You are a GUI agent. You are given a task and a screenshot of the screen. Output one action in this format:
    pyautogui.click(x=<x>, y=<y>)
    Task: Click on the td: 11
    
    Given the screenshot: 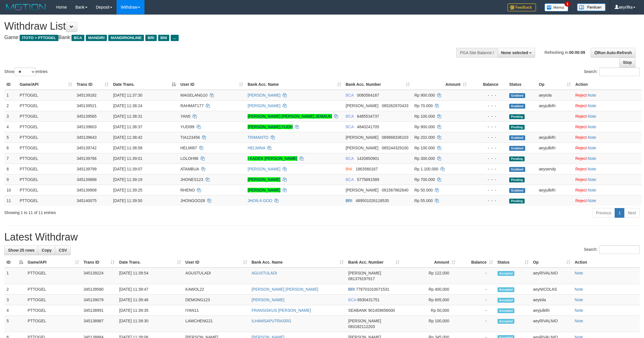 What is the action you would take?
    pyautogui.click(x=11, y=200)
    